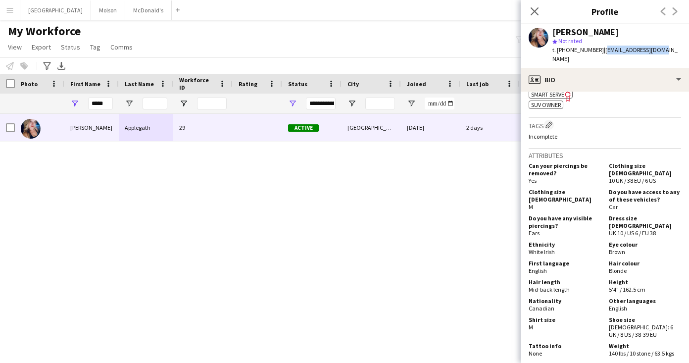 This screenshot has width=689, height=363. What do you see at coordinates (617, 270) in the screenshot?
I see `span: Blonde` at bounding box center [617, 270].